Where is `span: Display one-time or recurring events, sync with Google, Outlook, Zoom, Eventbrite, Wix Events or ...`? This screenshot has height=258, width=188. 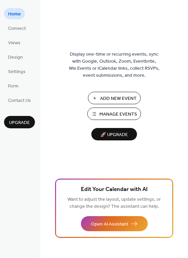
span: Display one-time or recurring events, sync with Google, Outlook, Zoom, Eventbrite, Wix Events or ... is located at coordinates (114, 65).